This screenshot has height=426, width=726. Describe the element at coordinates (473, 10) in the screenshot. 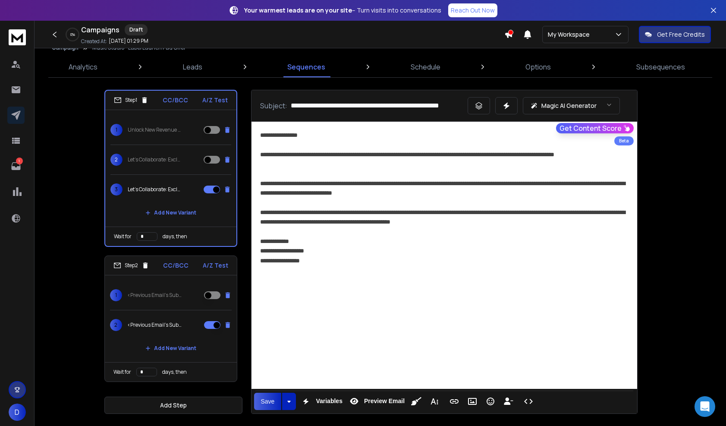

I see `p: Reach Out Now` at that location.